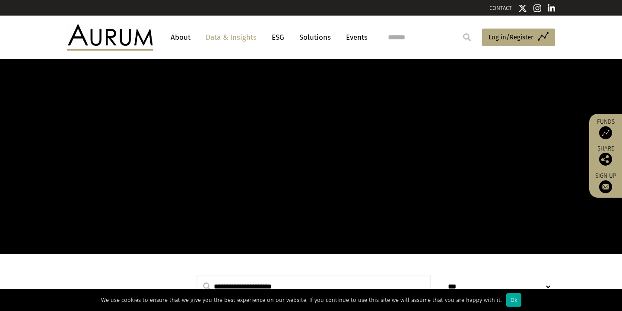 The image size is (622, 311). I want to click on img: Sign up to our newsletter, so click(606, 187).